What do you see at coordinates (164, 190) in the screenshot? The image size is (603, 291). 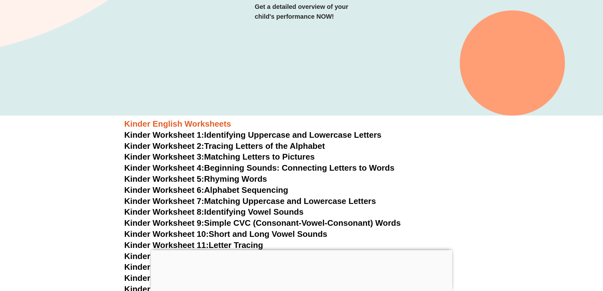 I see `span: Kinder Worksheet 6:` at bounding box center [164, 190].